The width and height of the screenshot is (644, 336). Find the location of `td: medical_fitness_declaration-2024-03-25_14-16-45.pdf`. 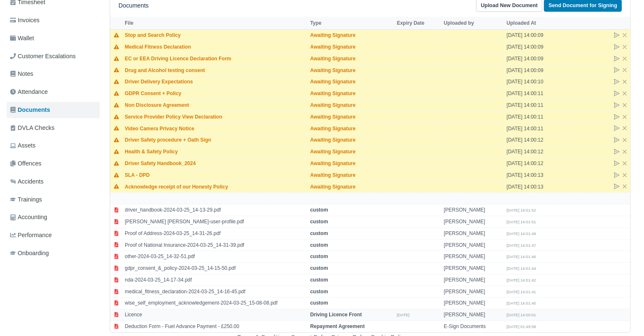

td: medical_fitness_declaration-2024-03-25_14-16-45.pdf is located at coordinates (215, 291).